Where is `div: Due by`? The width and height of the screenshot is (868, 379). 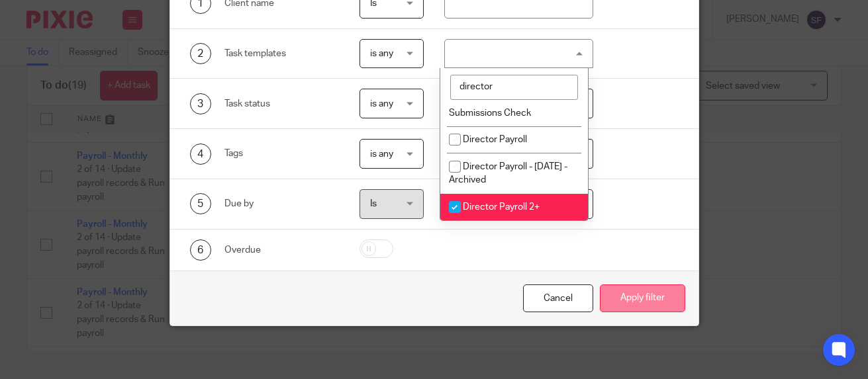 div: Due by is located at coordinates (281, 204).